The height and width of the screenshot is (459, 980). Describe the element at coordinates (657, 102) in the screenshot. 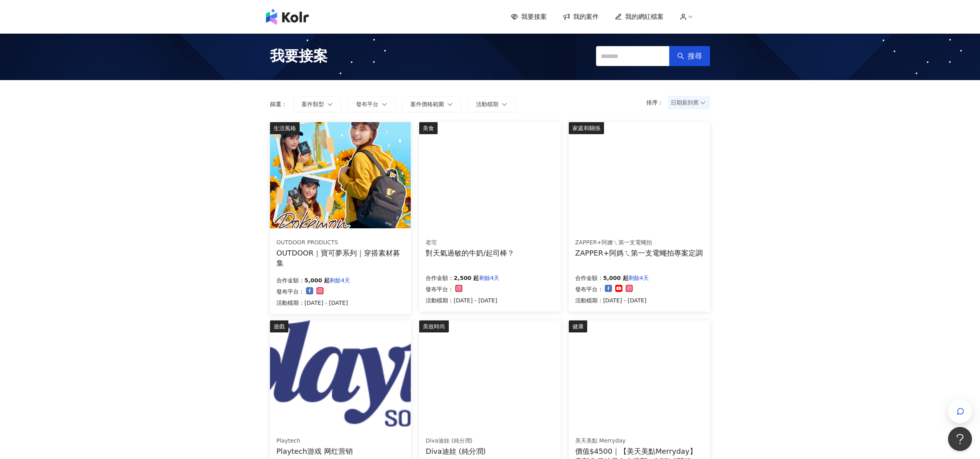

I see `p: 排序：` at that location.